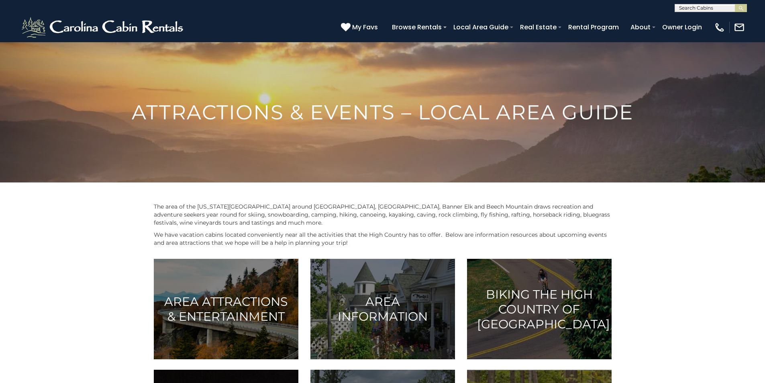 The width and height of the screenshot is (765, 383). What do you see at coordinates (641, 27) in the screenshot?
I see `a: About` at bounding box center [641, 27].